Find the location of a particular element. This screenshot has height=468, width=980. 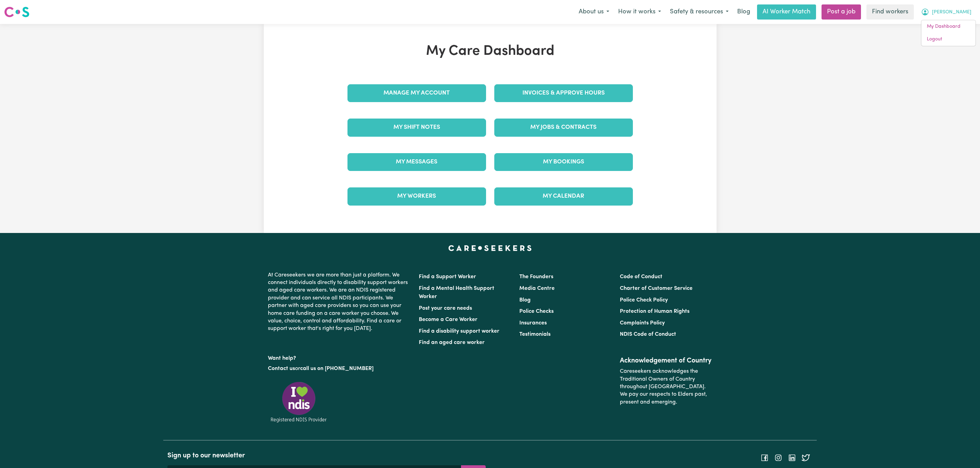

a: Contact us is located at coordinates (281, 369).